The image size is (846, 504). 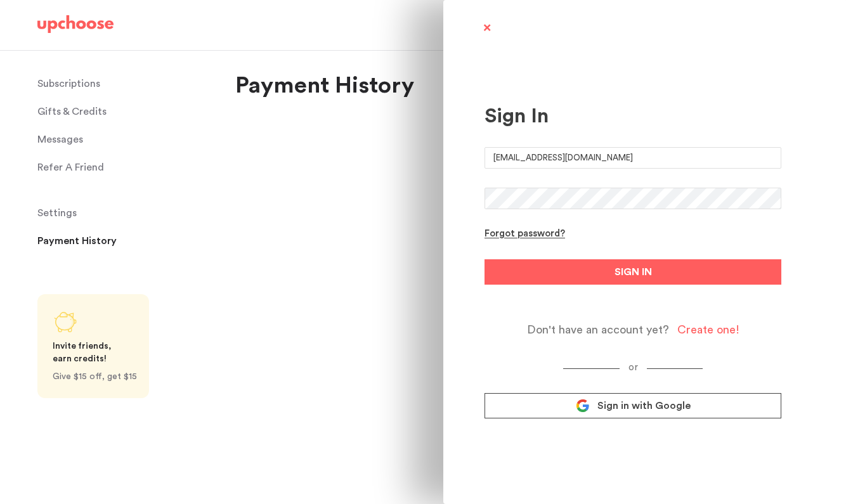 I want to click on span: Don't have an account yet?, so click(x=598, y=330).